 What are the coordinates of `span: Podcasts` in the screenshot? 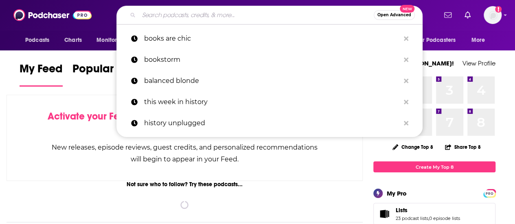 It's located at (37, 40).